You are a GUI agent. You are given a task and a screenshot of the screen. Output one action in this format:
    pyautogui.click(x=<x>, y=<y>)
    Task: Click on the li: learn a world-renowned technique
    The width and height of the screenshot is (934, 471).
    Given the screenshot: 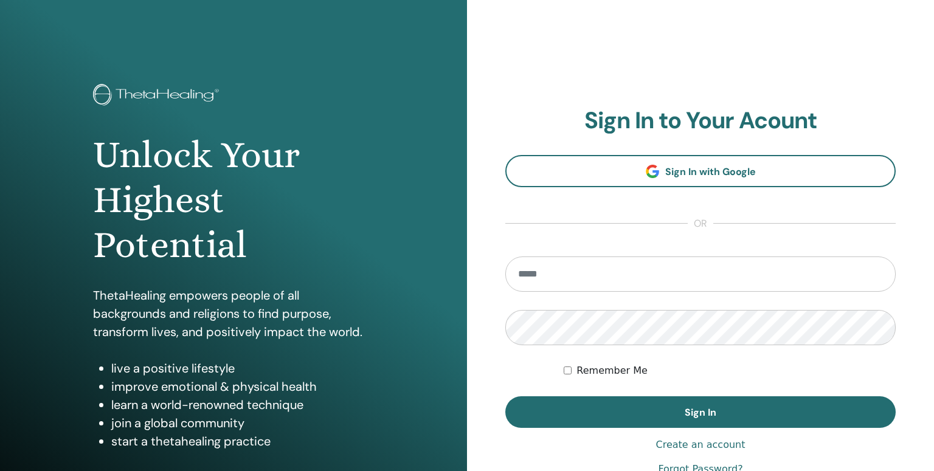 What is the action you would take?
    pyautogui.click(x=243, y=405)
    